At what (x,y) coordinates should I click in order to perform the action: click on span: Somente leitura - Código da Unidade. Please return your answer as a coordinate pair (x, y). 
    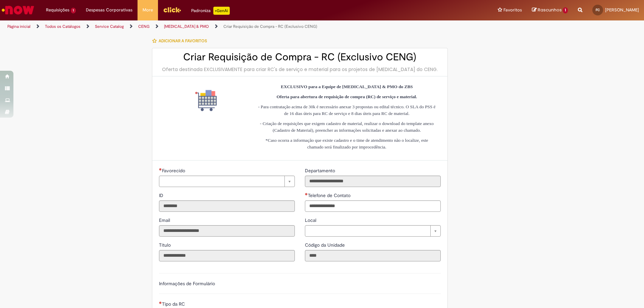
    Looking at the image, I should click on (326, 245).